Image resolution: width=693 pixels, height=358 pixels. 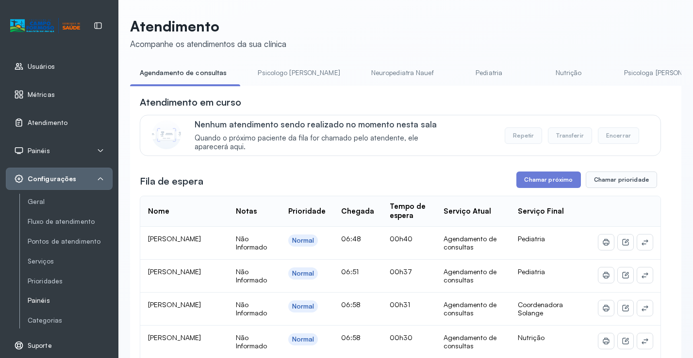 What do you see at coordinates (208, 44) in the screenshot?
I see `div: Acompanhe os atendimentos da sua clínica` at bounding box center [208, 44].